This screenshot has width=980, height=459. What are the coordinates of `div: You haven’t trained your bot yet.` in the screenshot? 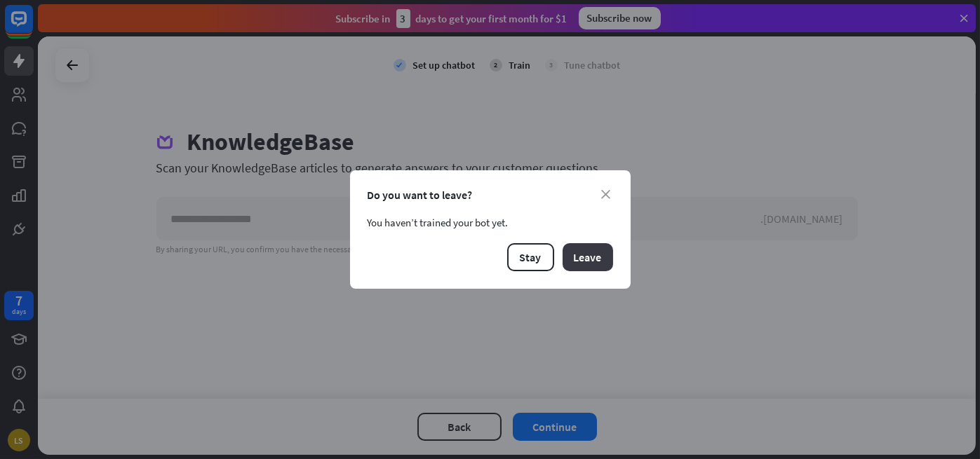 It's located at (490, 222).